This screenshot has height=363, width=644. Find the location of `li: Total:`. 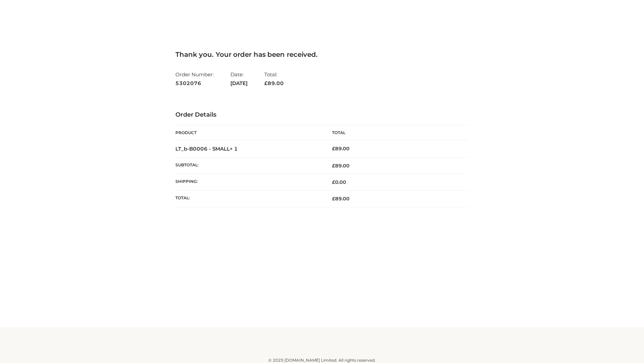

li: Total: is located at coordinates (274, 79).